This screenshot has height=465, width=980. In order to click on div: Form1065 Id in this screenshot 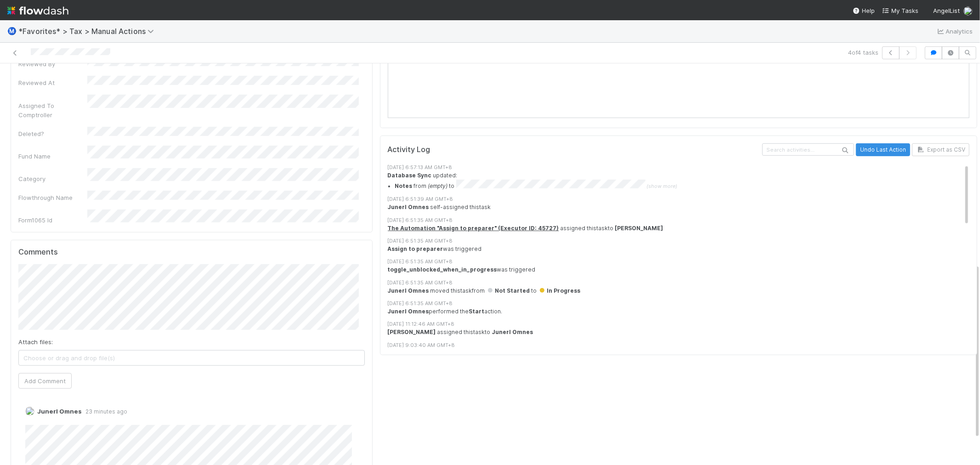, I will do `click(53, 220)`.